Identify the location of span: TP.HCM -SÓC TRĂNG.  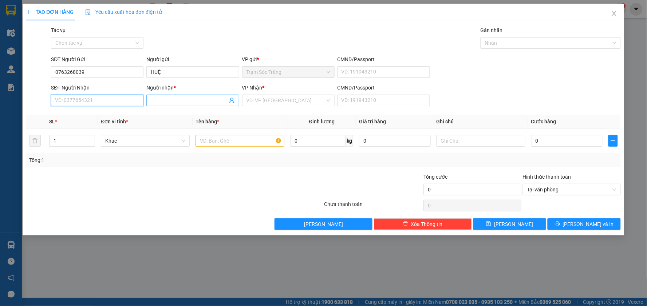
(88, 20).